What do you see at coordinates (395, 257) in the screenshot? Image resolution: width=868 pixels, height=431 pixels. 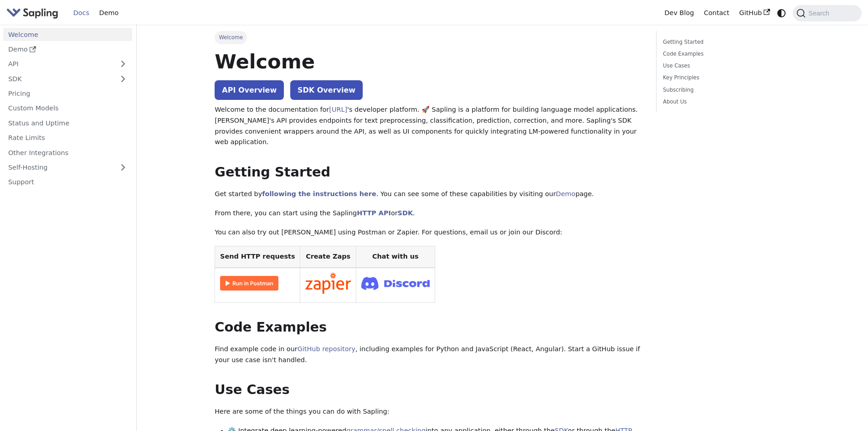 I see `th: Chat with us` at bounding box center [395, 257].